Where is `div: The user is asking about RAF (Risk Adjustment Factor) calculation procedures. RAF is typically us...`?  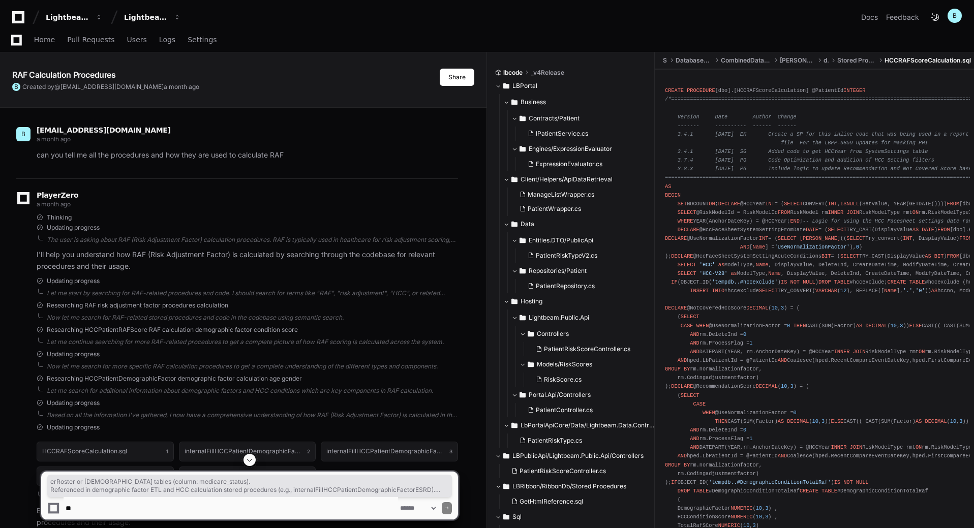
div: The user is asking about RAF (Risk Adjustment Factor) calculation procedures. RAF is typically us... is located at coordinates (252, 240).